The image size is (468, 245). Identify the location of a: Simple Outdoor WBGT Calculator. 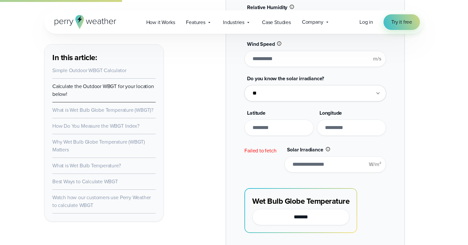
(89, 70).